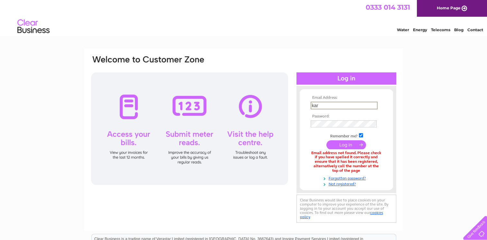 This screenshot has height=240, width=487. What do you see at coordinates (347, 184) in the screenshot?
I see `a: Not registered?` at bounding box center [347, 184].